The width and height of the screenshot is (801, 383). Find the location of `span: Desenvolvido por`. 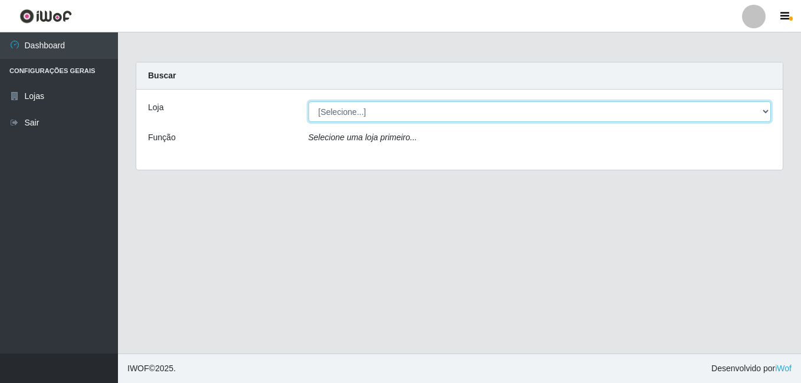

span: Desenvolvido por is located at coordinates (751, 369).